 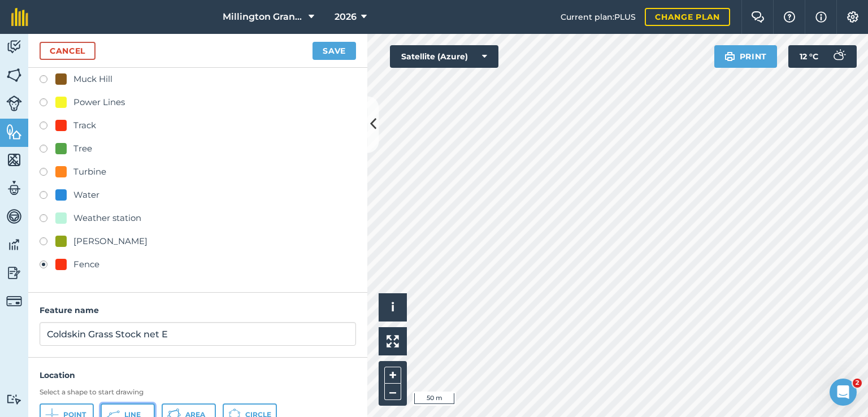 I want to click on button: Satellite (Azure), so click(x=444, y=57).